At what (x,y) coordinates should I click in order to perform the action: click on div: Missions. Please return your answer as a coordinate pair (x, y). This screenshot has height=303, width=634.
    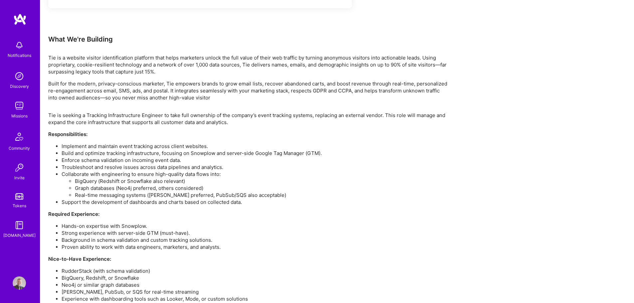
    Looking at the image, I should click on (19, 116).